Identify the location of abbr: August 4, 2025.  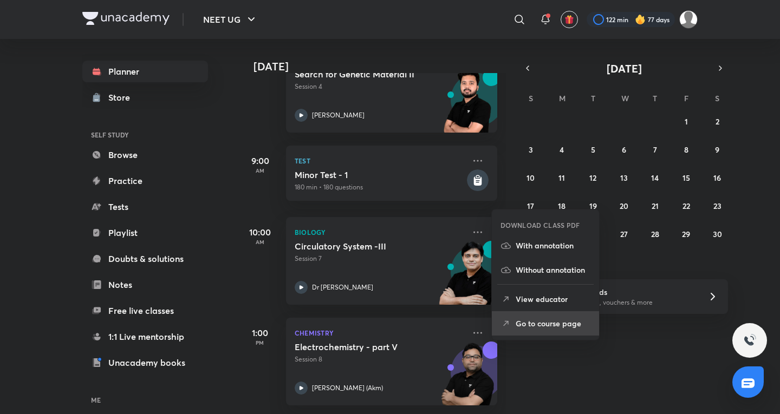
(561, 149).